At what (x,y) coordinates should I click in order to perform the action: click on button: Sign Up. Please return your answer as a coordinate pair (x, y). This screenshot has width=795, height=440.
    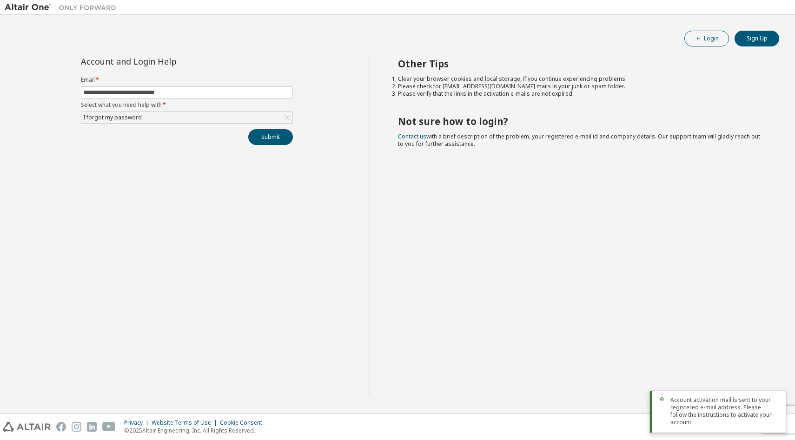
    Looking at the image, I should click on (756, 39).